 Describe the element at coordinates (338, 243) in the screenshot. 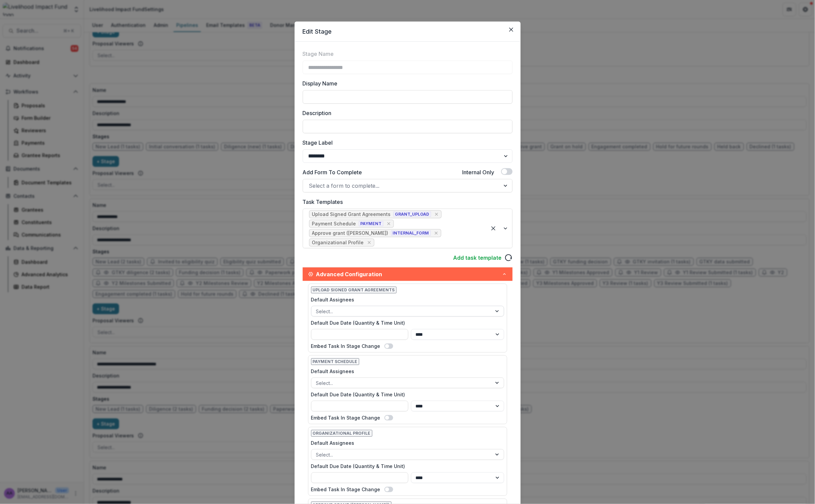

I see `div: Organizational Profile` at that location.